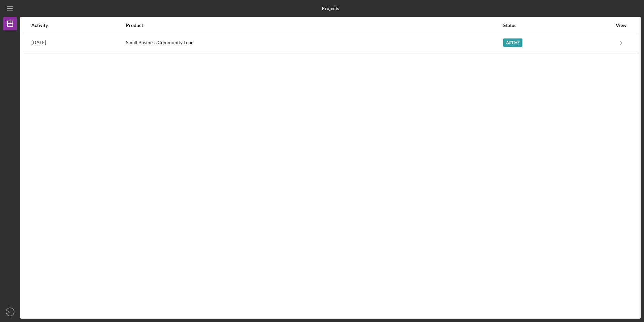  I want to click on div: Status, so click(557, 25).